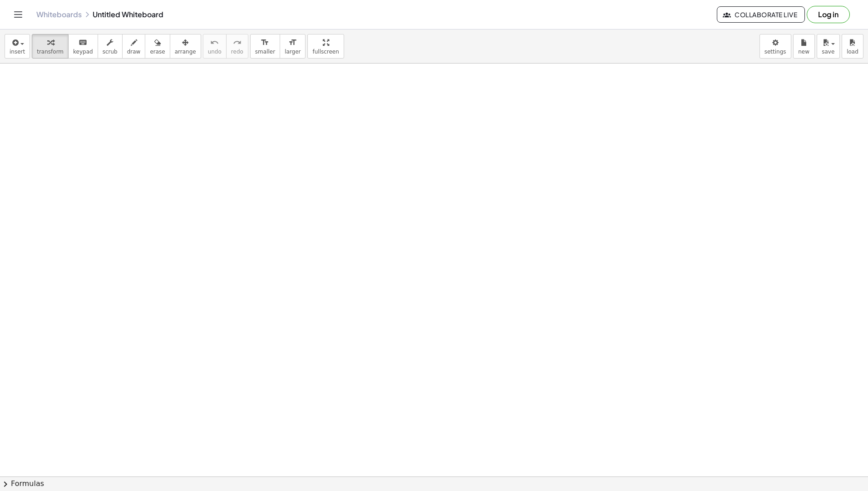 The width and height of the screenshot is (868, 491). I want to click on button: arrange, so click(185, 46).